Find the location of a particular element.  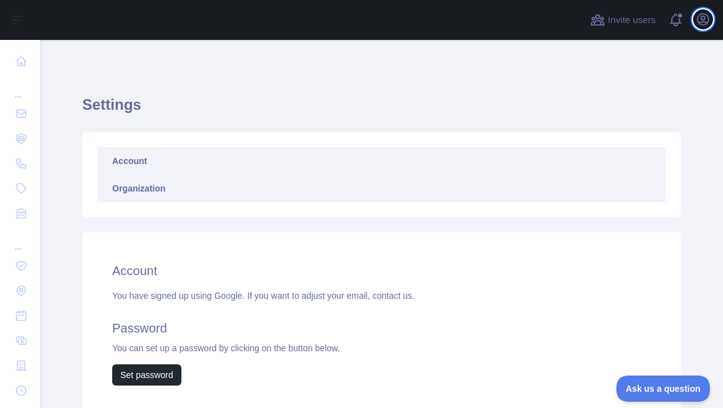

div: You have signed up using Google. If you want to adjust your email, You can set up a password by c... is located at coordinates (381, 337).